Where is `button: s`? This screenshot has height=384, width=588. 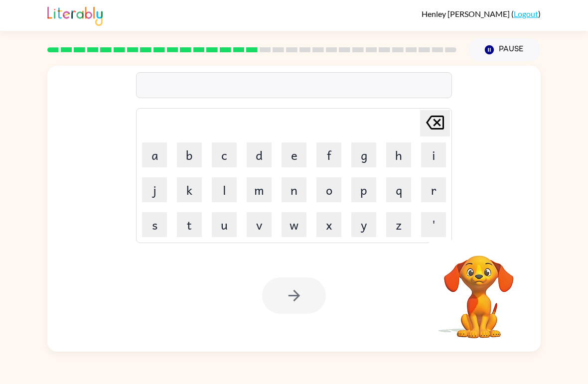
button: s is located at coordinates (155, 225).